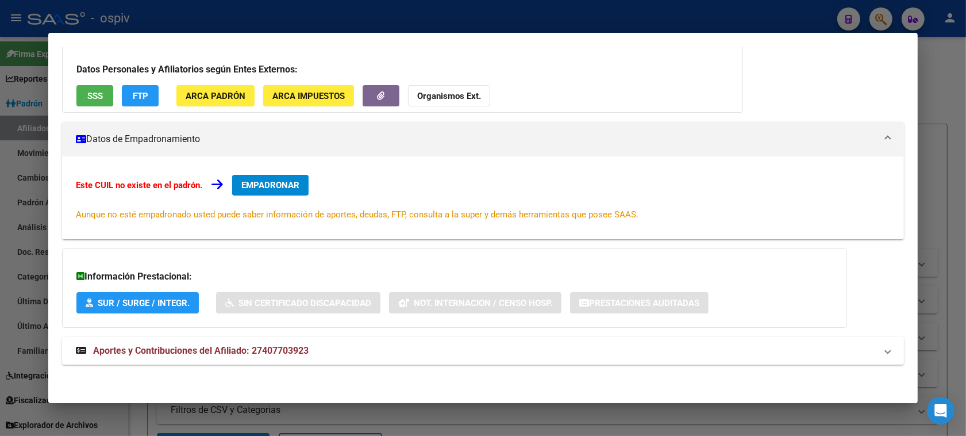 Image resolution: width=966 pixels, height=436 pixels. What do you see at coordinates (270, 185) in the screenshot?
I see `button: EMPADRONAR` at bounding box center [270, 185].